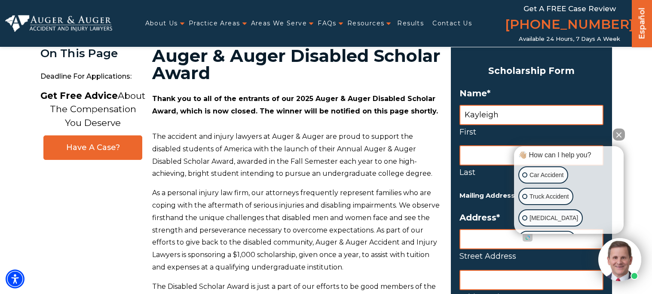 Image resolution: width=652 pixels, height=294 pixels. I want to click on span: Get a FREE Case Review, so click(569, 9).